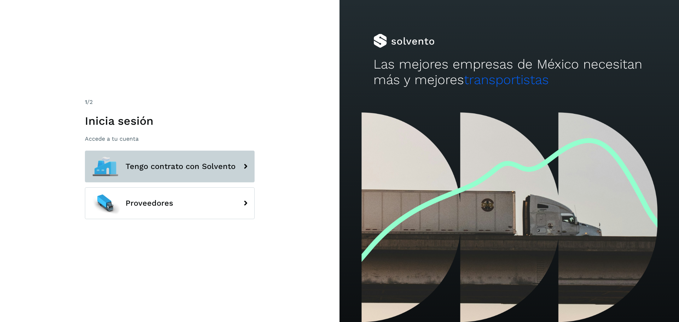  I want to click on div: /2, so click(170, 102).